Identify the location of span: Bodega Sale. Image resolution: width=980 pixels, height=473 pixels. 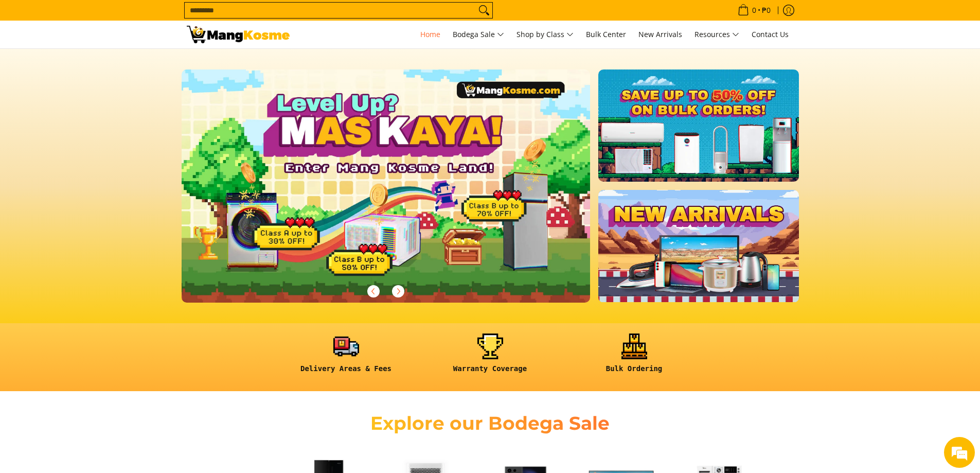
(478, 34).